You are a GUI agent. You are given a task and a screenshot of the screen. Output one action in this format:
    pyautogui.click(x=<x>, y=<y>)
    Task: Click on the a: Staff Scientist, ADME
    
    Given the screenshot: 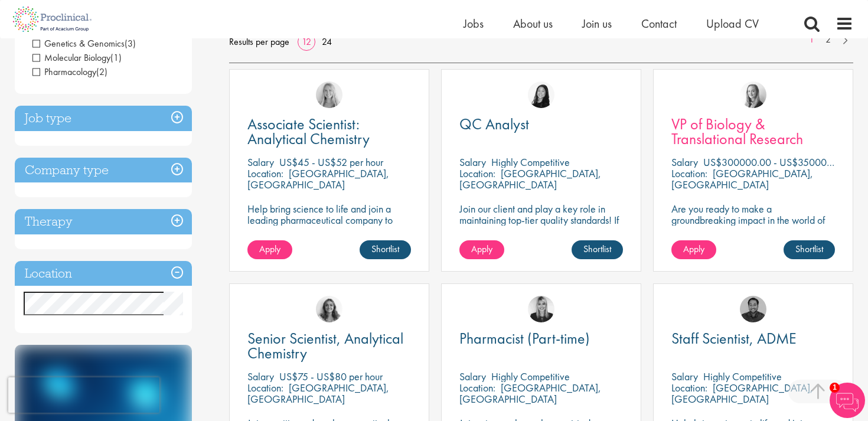 What is the action you would take?
    pyautogui.click(x=753, y=339)
    